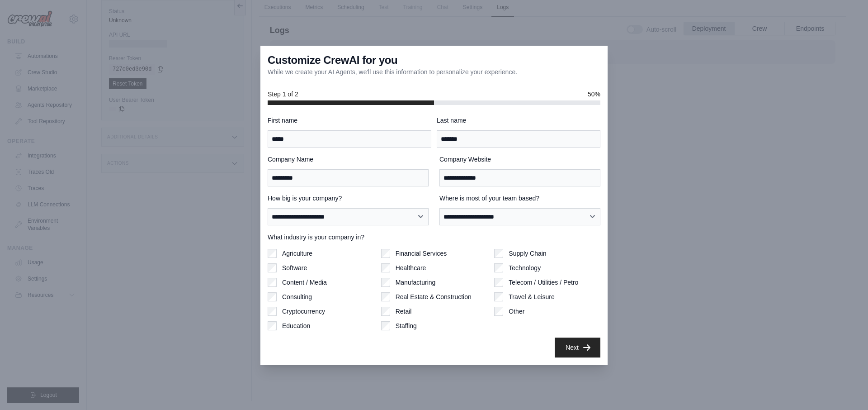 This screenshot has width=868, height=410. I want to click on label: Retail, so click(404, 312).